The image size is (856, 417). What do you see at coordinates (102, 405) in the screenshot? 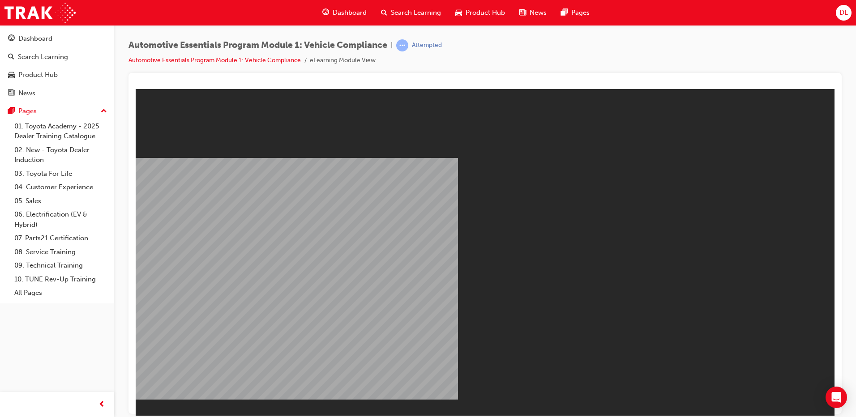
I see `span: prev-icon` at bounding box center [102, 405].